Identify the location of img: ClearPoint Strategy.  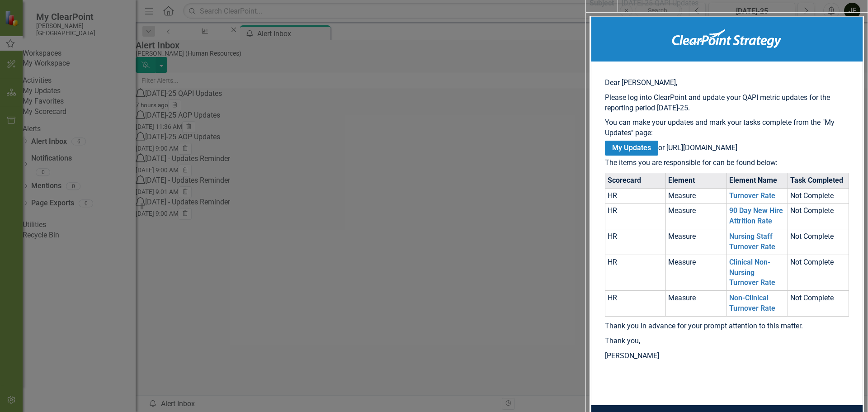
(726, 38).